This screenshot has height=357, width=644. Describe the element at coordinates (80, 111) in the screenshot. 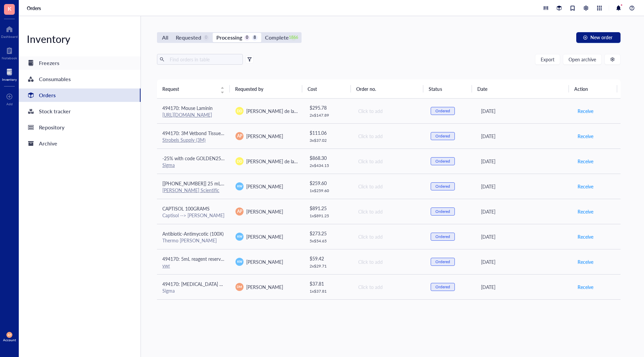

I see `a: Stock tracker` at that location.